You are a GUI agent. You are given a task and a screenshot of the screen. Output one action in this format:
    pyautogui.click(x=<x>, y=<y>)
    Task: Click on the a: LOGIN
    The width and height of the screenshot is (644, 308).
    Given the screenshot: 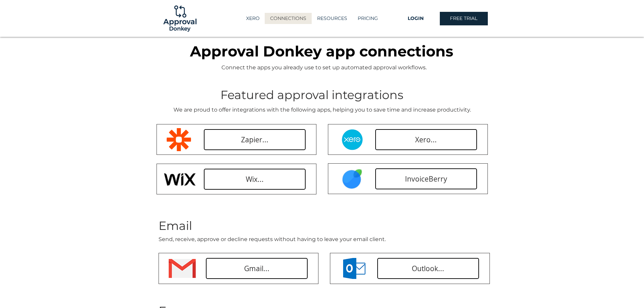 What is the action you would take?
    pyautogui.click(x=416, y=19)
    